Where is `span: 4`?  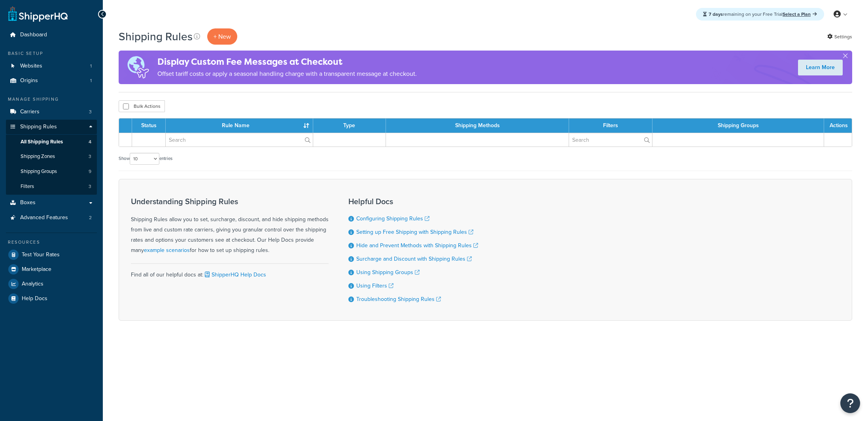 span: 4 is located at coordinates (90, 142).